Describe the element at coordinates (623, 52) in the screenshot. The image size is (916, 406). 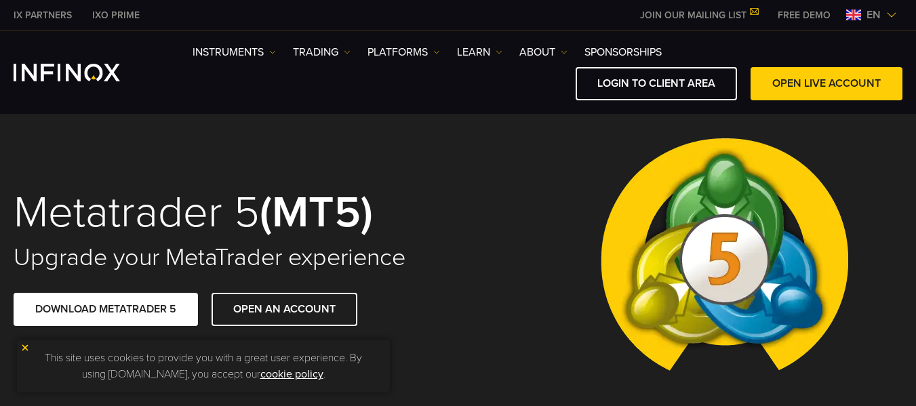
I see `a: SPONSORSHIPS` at that location.